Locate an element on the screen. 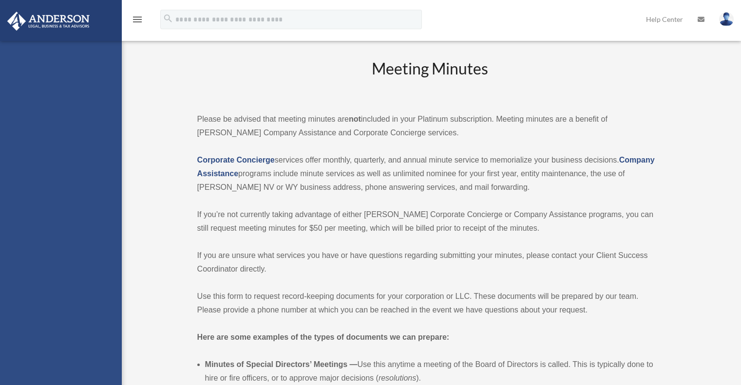 The image size is (741, 385). p: Please be advised that meeting minutes are included in your Platinum subscription. Meeting minute... is located at coordinates (430, 126).